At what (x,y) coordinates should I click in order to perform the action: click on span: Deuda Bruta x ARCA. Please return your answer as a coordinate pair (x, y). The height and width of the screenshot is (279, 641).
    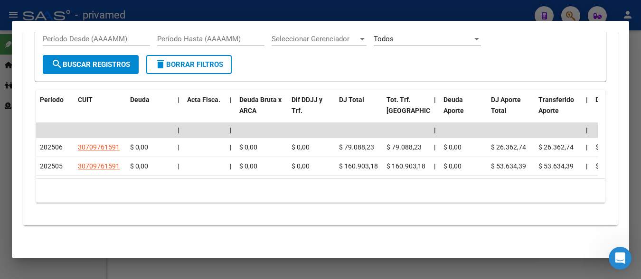
    Looking at the image, I should click on (260, 105).